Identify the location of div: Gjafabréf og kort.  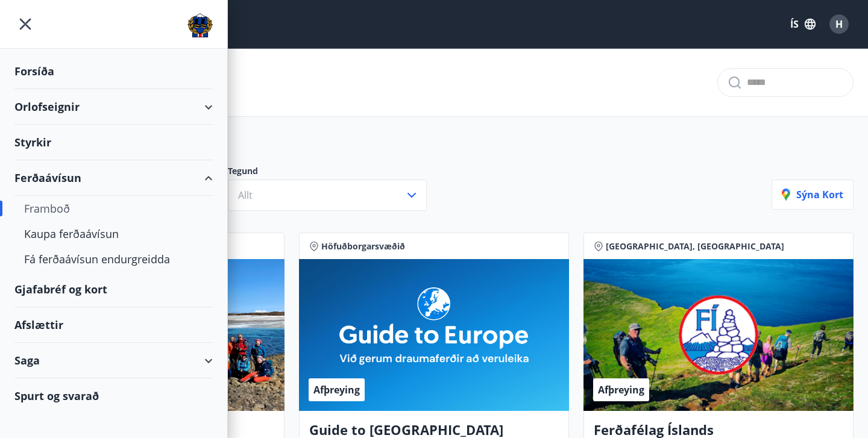
(113, 289).